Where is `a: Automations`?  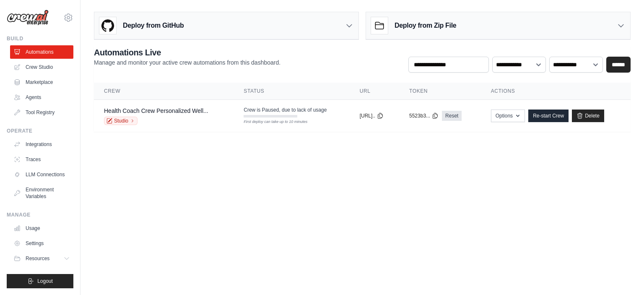
a: Automations is located at coordinates (42, 52).